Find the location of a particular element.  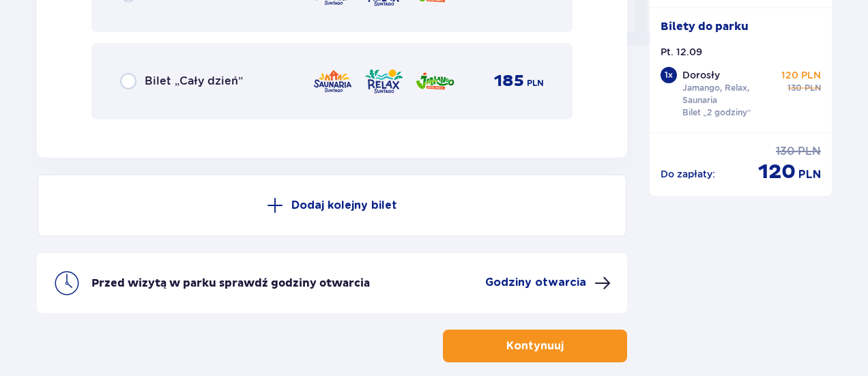

img: clock icon is located at coordinates (67, 283).